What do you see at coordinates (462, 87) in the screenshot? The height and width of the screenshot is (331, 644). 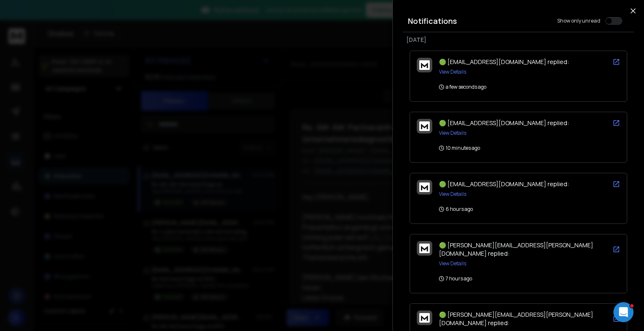 I see `p: a few seconds ago` at bounding box center [462, 87].